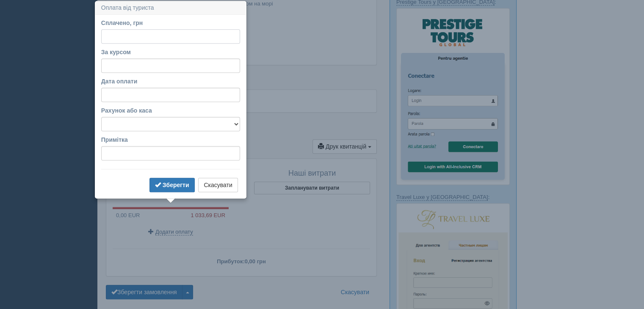 This screenshot has width=644, height=309. What do you see at coordinates (176, 185) in the screenshot?
I see `b: Зберегти` at bounding box center [176, 185].